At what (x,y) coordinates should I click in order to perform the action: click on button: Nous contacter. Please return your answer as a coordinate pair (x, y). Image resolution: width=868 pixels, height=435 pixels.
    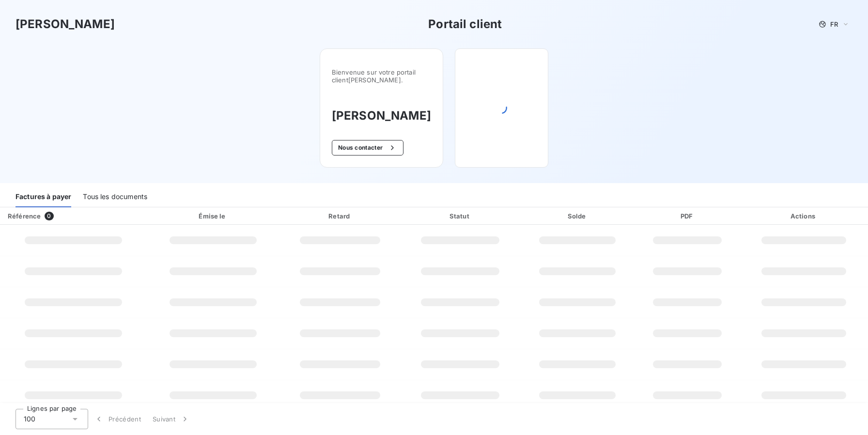
    Looking at the image, I should click on (367, 148).